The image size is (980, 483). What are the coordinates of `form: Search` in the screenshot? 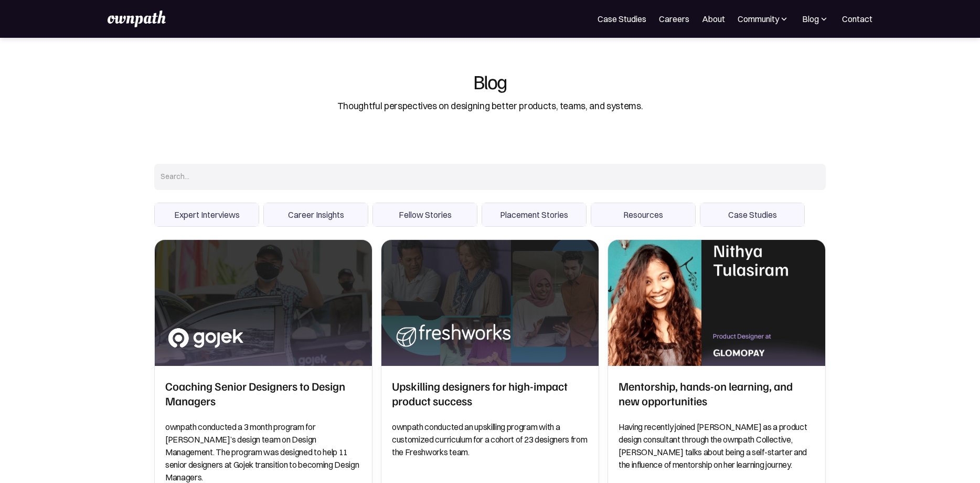 It's located at (490, 195).